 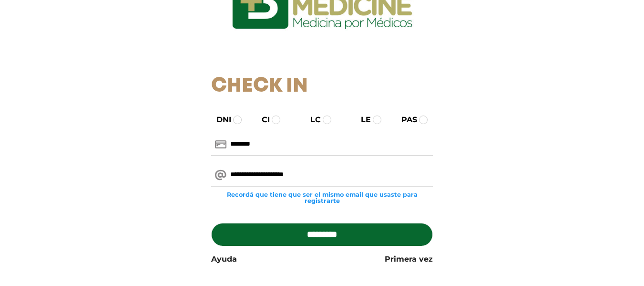 I want to click on a: Ayuda, so click(x=224, y=259).